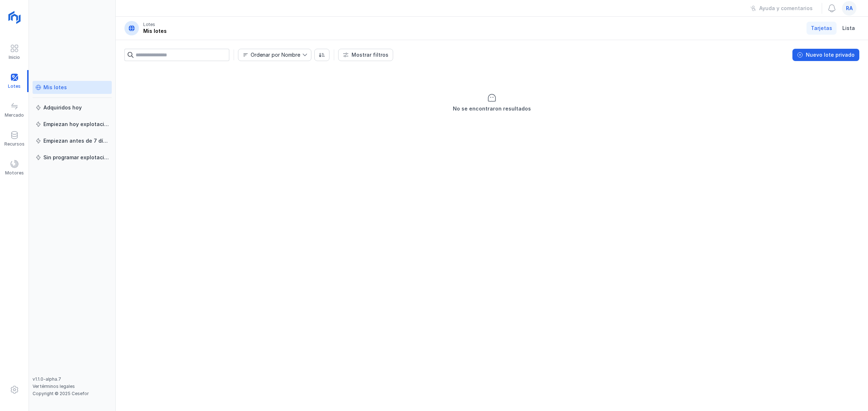 This screenshot has height=411, width=868. Describe the element at coordinates (14, 173) in the screenshot. I see `div: Motores` at that location.